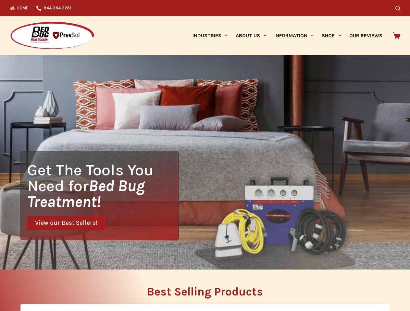 Image resolution: width=410 pixels, height=311 pixels. What do you see at coordinates (86, 194) in the screenshot?
I see `i: Bed Bug Treatment!` at bounding box center [86, 194].